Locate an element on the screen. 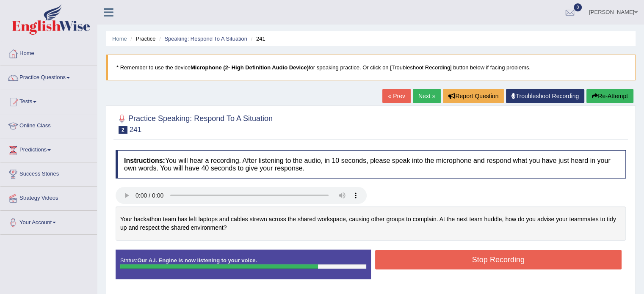  span: 0 is located at coordinates (578, 7).